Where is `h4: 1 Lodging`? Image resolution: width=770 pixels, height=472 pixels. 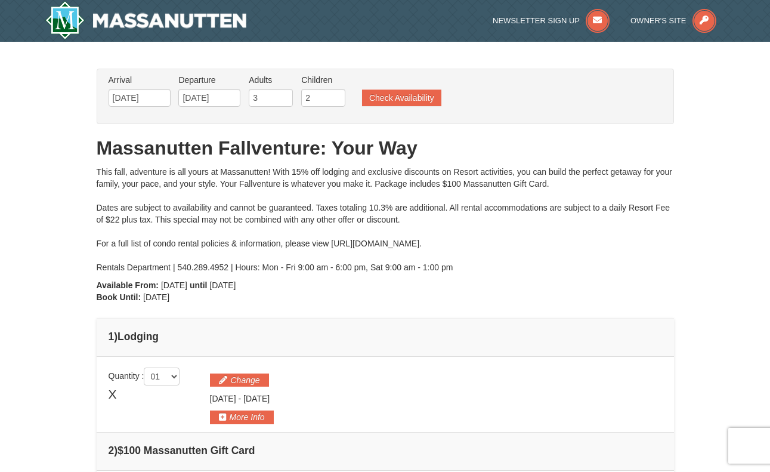
h4: 1 Lodging is located at coordinates (385, 336).